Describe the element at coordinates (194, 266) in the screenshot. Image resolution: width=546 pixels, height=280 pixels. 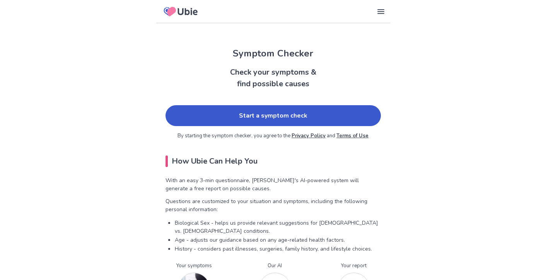
I see `p: Your symptoms` at that location.